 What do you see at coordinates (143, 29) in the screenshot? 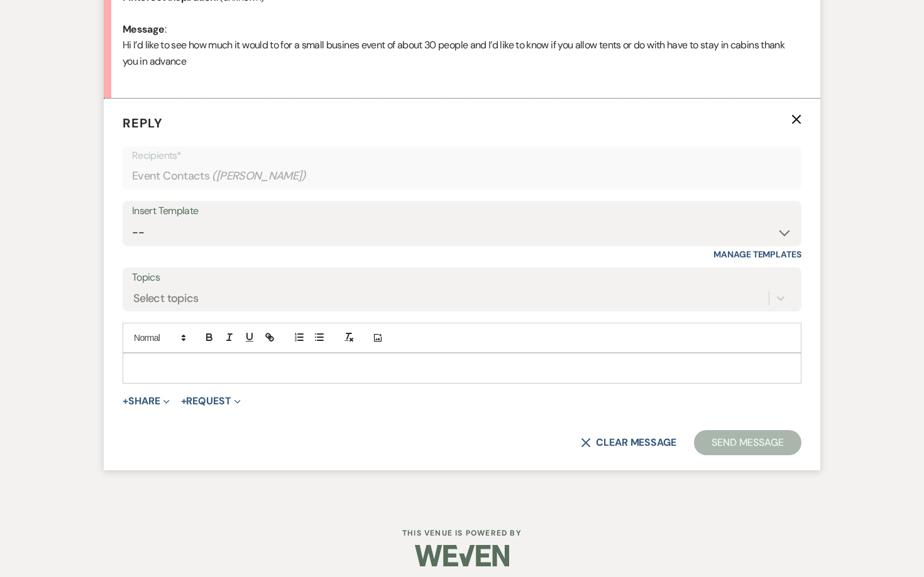
I see `b: Message` at bounding box center [143, 29].